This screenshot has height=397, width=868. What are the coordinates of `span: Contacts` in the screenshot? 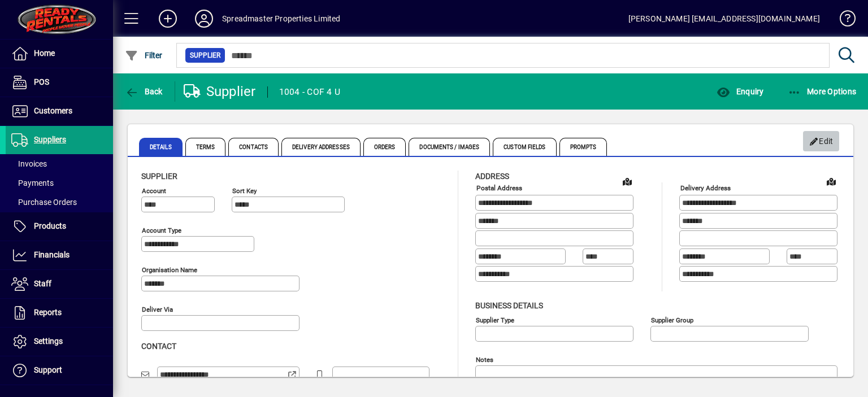 It's located at (253, 147).